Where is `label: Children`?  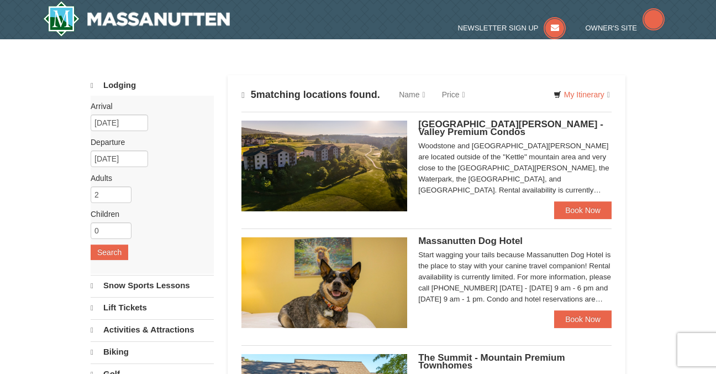
label: Children is located at coordinates (148, 214).